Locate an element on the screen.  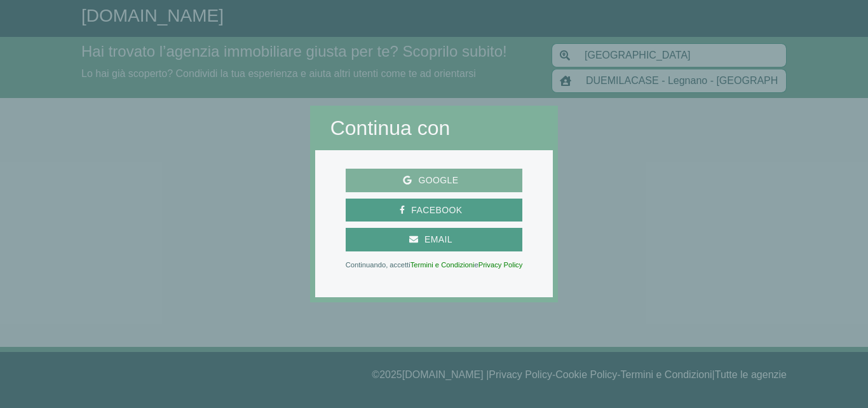
button: Email is located at coordinates (434, 239).